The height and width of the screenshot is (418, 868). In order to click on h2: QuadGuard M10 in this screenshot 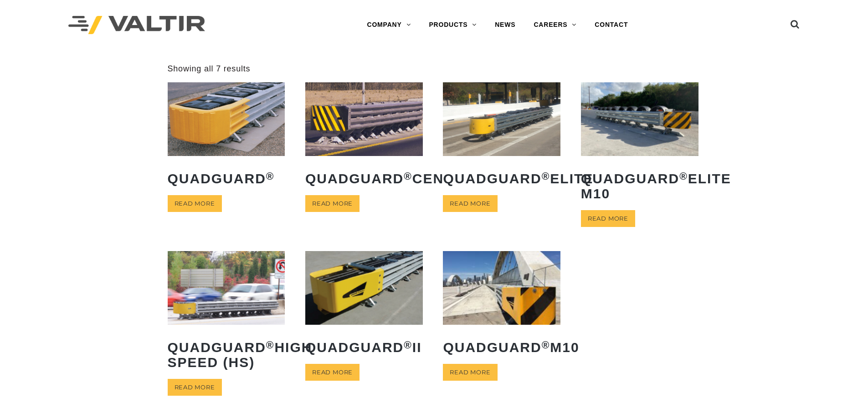, I will do `click(502, 348)`.